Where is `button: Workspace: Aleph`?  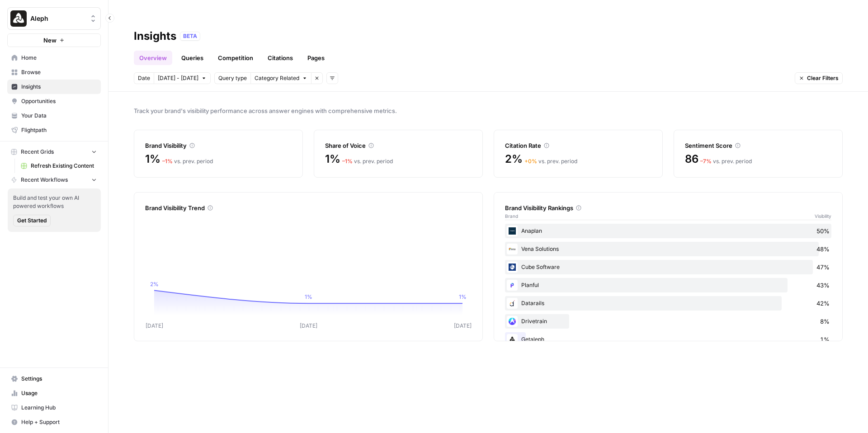
button: Workspace: Aleph is located at coordinates (54, 19).